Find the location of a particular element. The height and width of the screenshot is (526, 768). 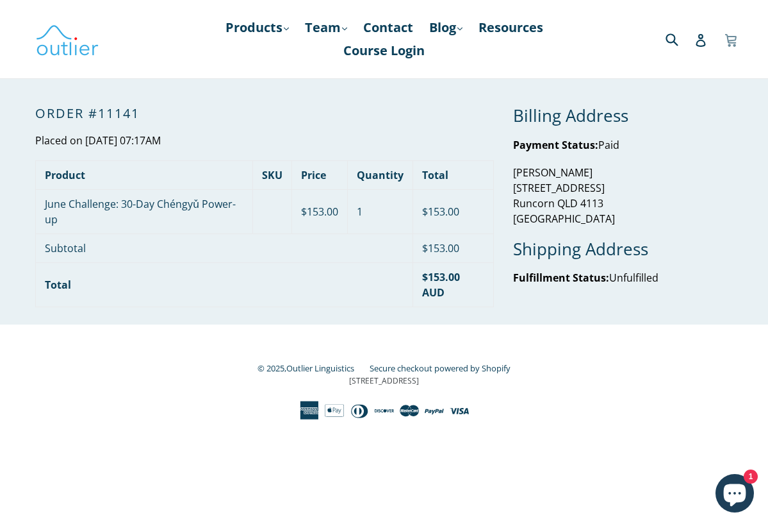

a: Resources is located at coordinates (511, 28).